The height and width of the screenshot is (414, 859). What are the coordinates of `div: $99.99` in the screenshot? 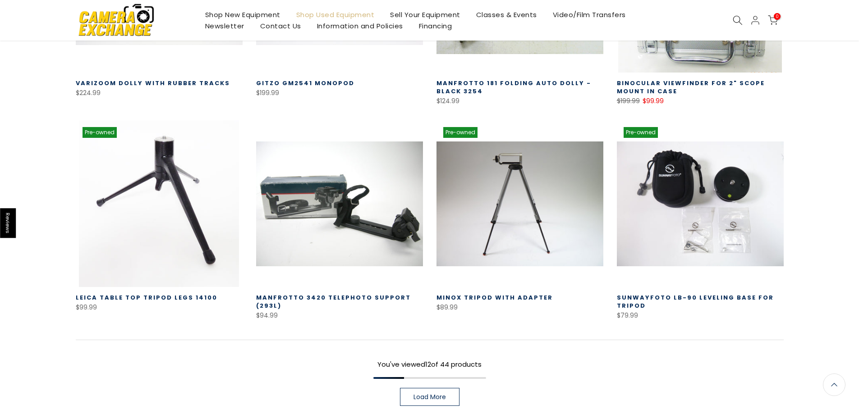 It's located at (159, 307).